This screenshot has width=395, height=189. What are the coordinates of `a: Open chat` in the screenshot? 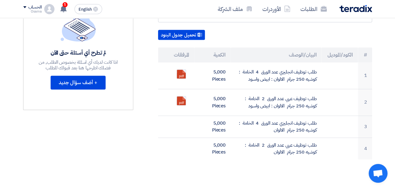 It's located at (378, 174).